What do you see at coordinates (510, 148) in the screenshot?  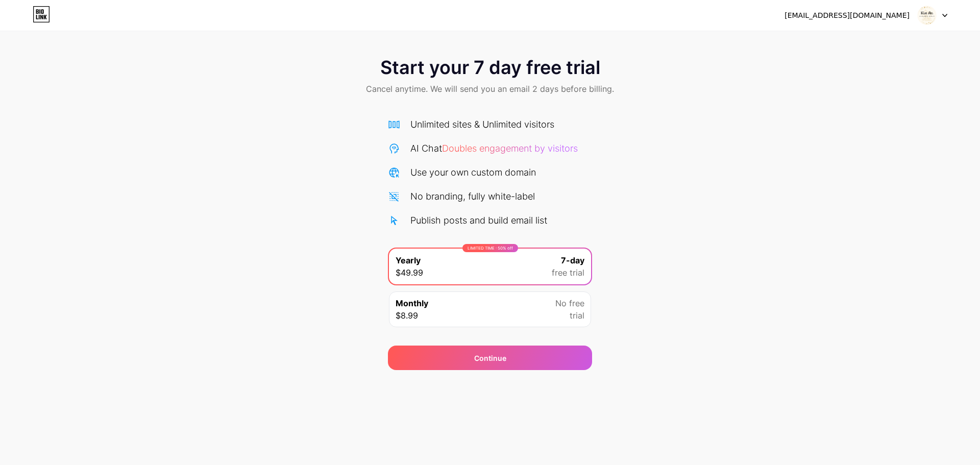 I see `span: Doubles engagement by visitors` at bounding box center [510, 148].